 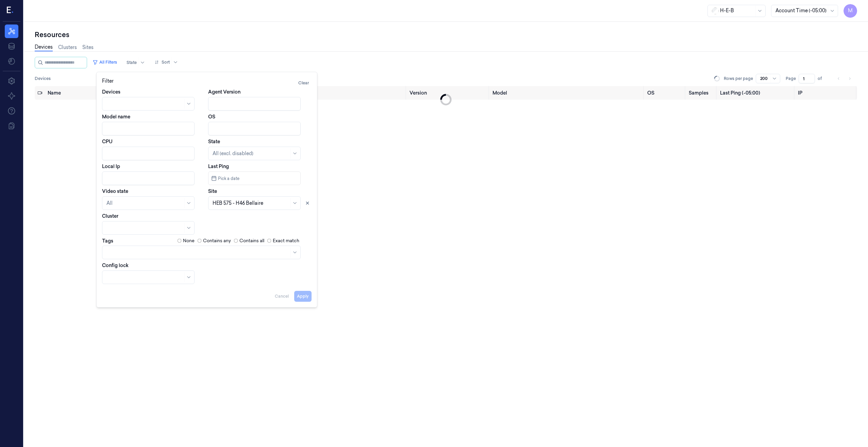 What do you see at coordinates (228, 178) in the screenshot?
I see `span: Pick a date` at bounding box center [228, 178].